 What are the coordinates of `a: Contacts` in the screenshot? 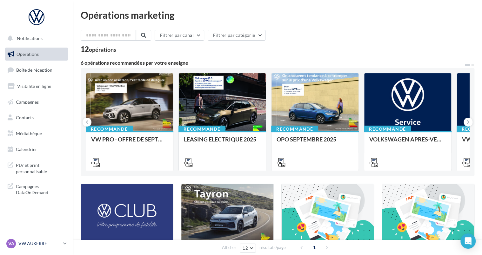 It's located at (37, 118).